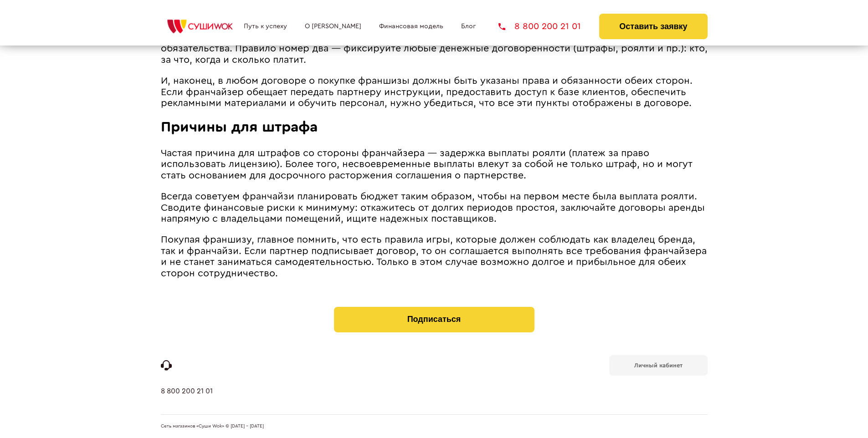 This screenshot has width=868, height=438. I want to click on span: И, наконец, в любом договоре о покупке франшизы должны быть указаны права и обязанности обеих сто..., so click(426, 92).